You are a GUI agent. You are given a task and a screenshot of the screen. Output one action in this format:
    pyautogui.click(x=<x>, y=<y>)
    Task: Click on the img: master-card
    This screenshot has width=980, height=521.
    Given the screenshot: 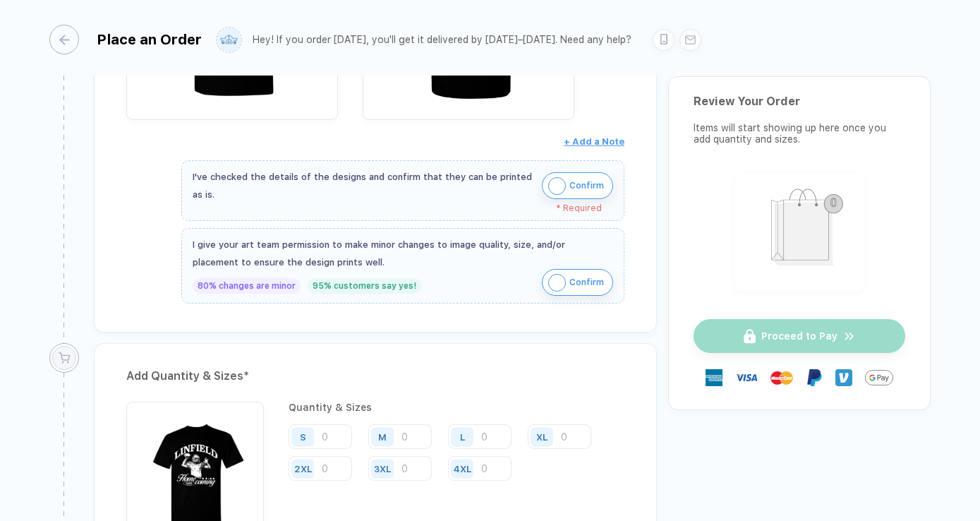 What is the action you would take?
    pyautogui.click(x=782, y=378)
    